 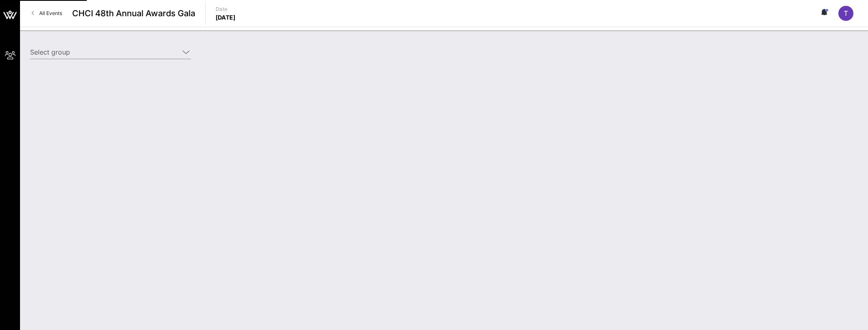 What do you see at coordinates (50, 13) in the screenshot?
I see `span: All Events` at bounding box center [50, 13].